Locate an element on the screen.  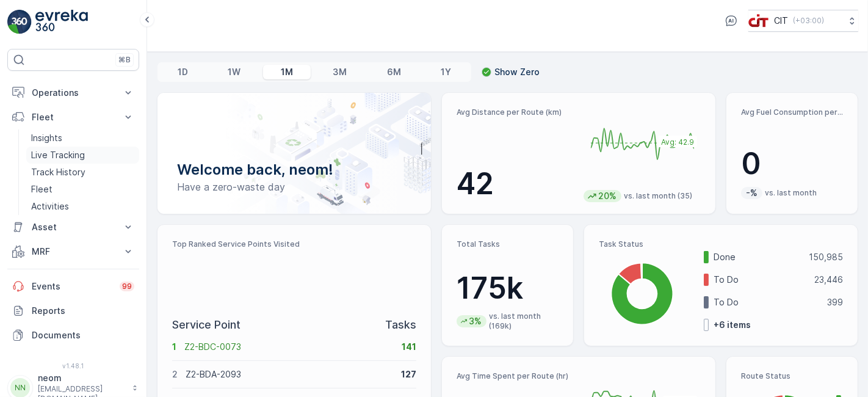
p: 3M is located at coordinates (339, 72).